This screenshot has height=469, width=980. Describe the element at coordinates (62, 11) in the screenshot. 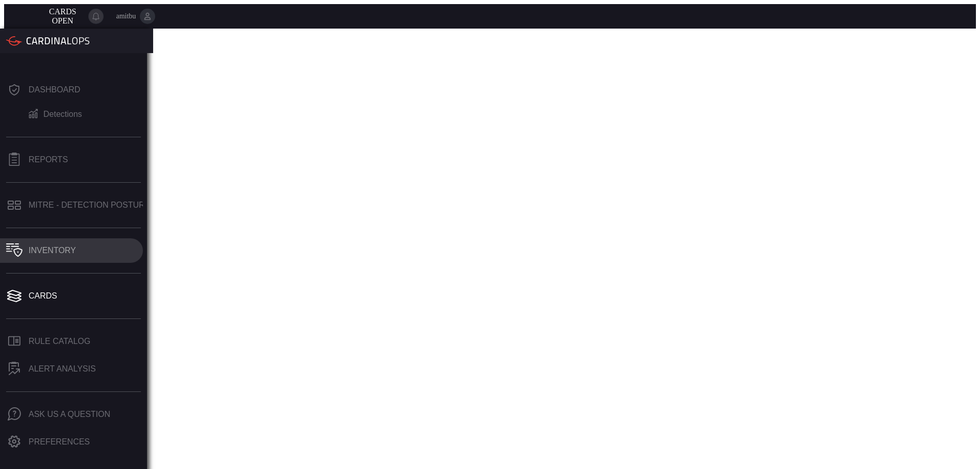

I see `span: Cards` at that location.